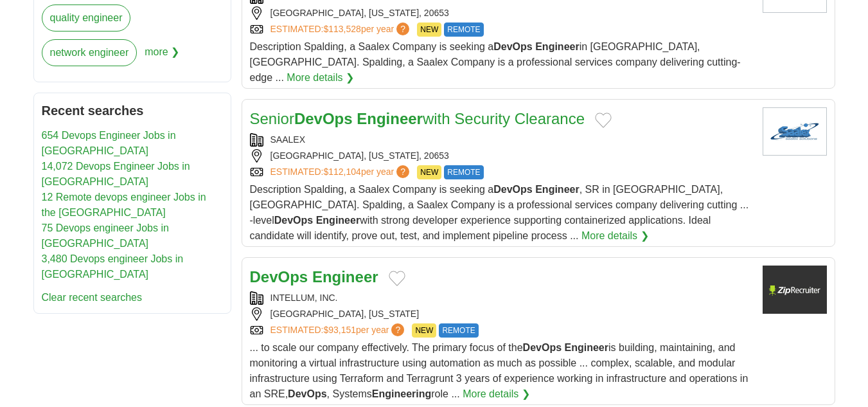 The width and height of the screenshot is (868, 407). Describe the element at coordinates (502, 298) in the screenshot. I see `div: INTELLUM, INC.` at that location.